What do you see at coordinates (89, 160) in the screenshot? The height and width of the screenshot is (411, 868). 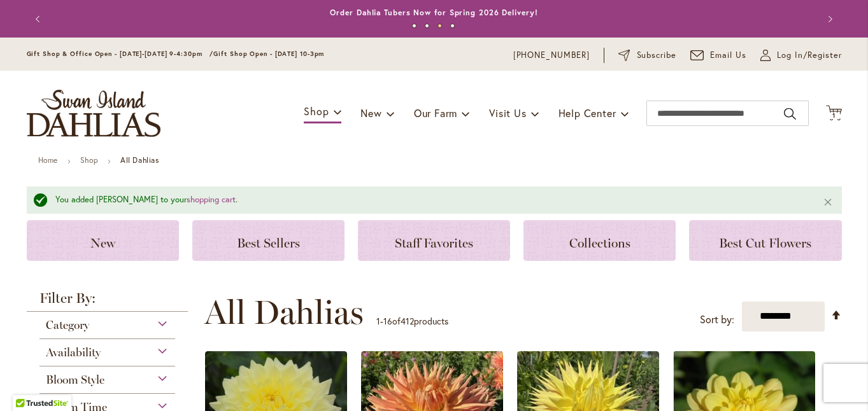 I see `a: Shop` at bounding box center [89, 160].